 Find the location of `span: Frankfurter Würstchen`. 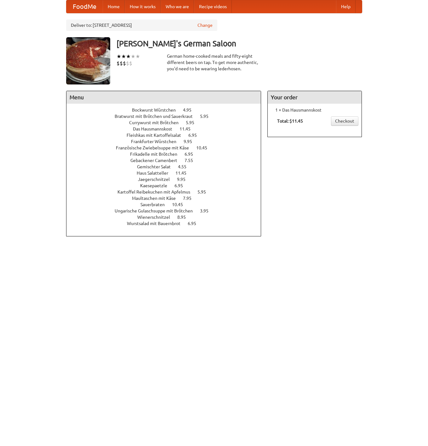

span: Frankfurter Würstchen is located at coordinates (157, 141).